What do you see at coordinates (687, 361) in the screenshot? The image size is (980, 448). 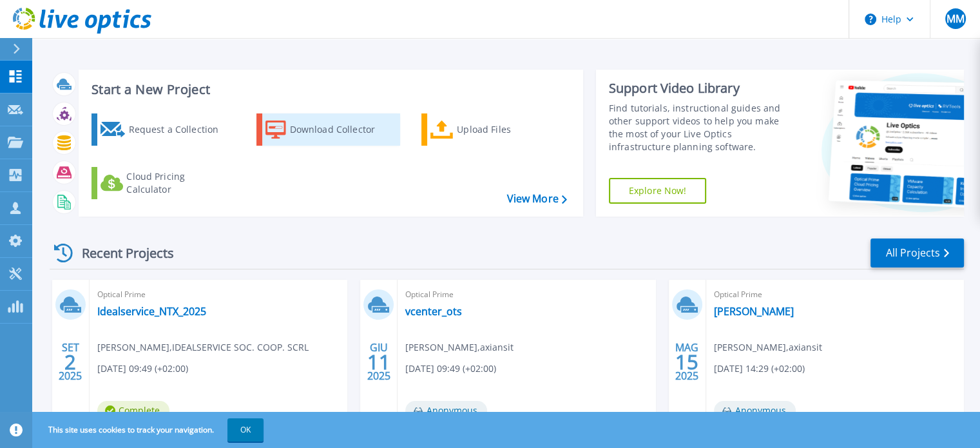 I see `span: 15` at bounding box center [687, 361].